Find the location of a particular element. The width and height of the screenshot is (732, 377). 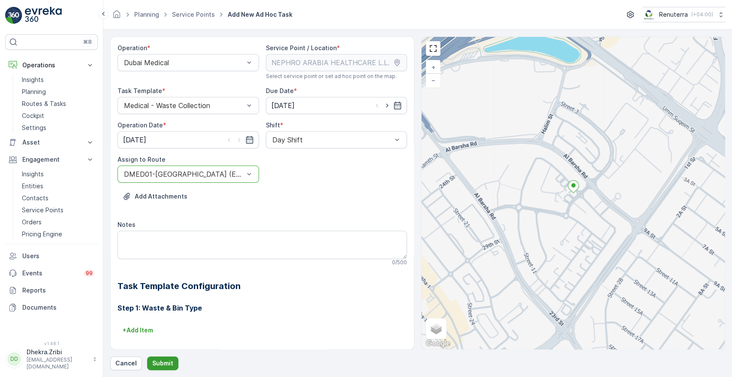

a: Users is located at coordinates (51, 256).